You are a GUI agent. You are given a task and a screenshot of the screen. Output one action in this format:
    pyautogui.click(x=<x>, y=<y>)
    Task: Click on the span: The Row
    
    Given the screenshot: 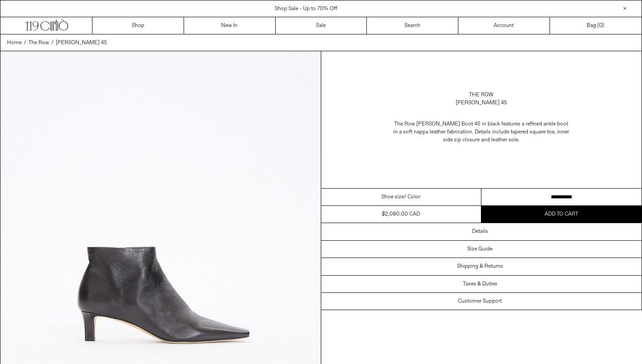 What is the action you would take?
    pyautogui.click(x=38, y=43)
    